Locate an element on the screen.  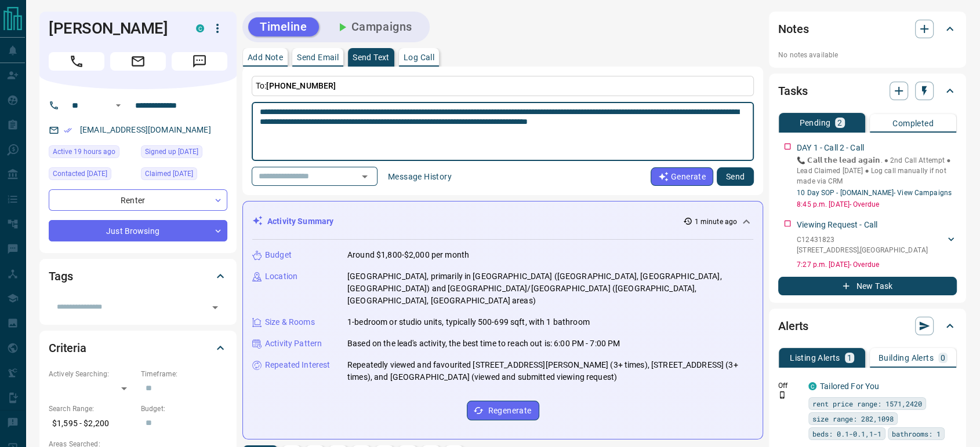
p: No notes available is located at coordinates (867, 55).